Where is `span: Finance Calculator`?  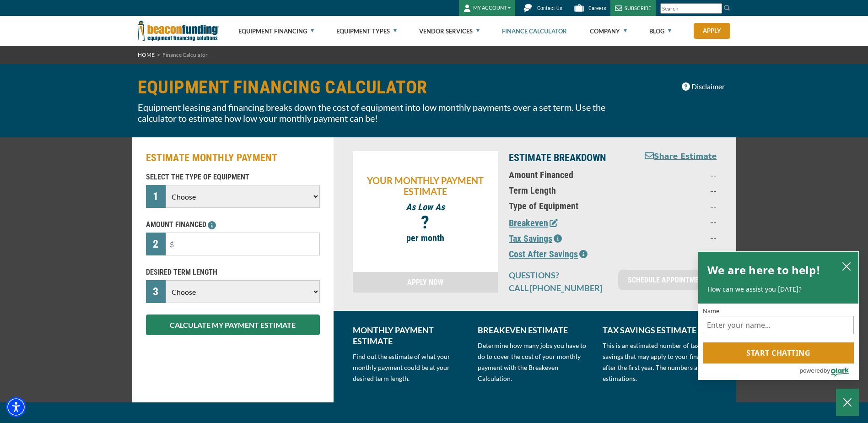 span: Finance Calculator is located at coordinates (185, 54).